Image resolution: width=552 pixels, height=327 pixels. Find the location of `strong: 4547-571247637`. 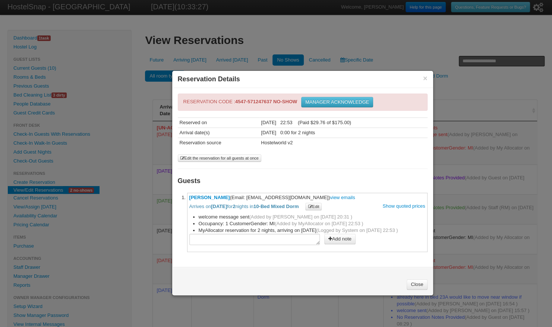

strong: 4547-571247637 is located at coordinates (253, 101).